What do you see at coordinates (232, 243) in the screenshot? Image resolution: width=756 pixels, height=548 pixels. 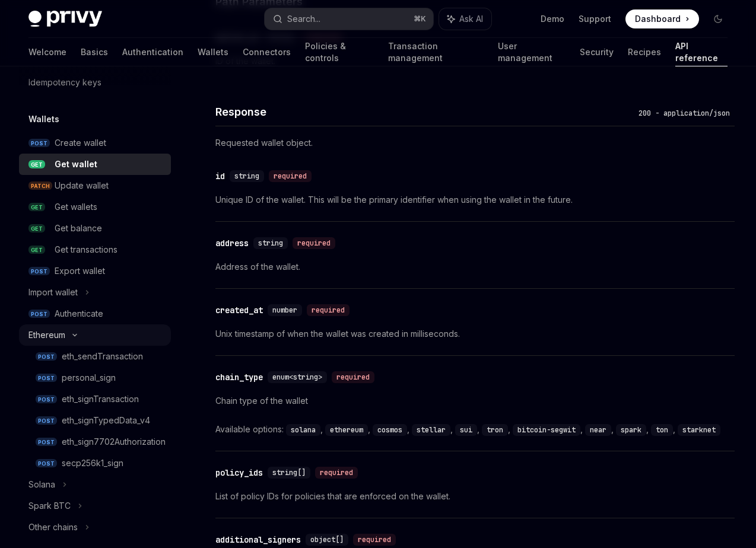 I see `div: address` at bounding box center [232, 243].